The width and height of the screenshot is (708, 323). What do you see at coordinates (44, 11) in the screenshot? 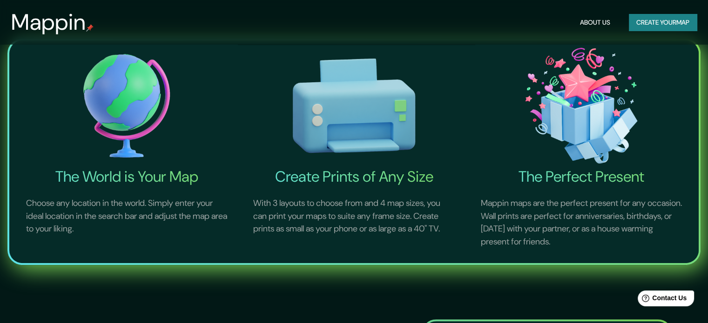
I see `span: Contact Us` at bounding box center [44, 11].